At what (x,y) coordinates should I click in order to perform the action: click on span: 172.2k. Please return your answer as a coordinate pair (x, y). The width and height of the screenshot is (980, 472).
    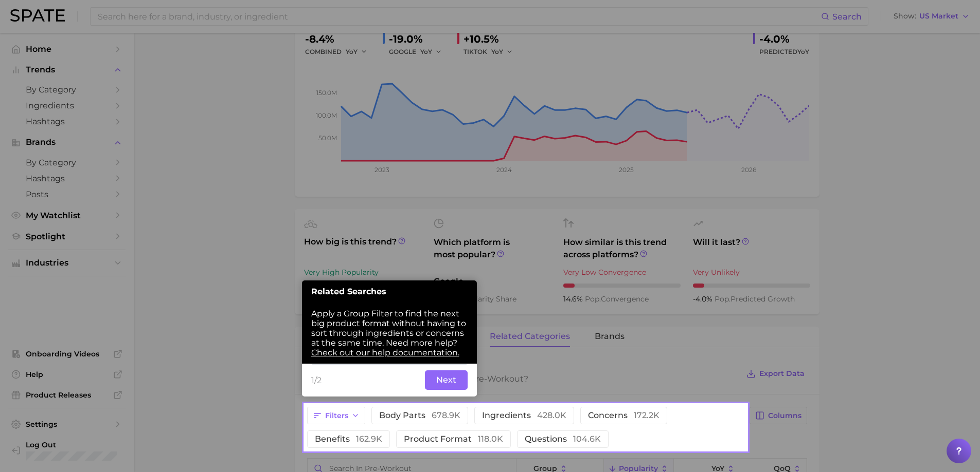
    Looking at the image, I should click on (647, 415).